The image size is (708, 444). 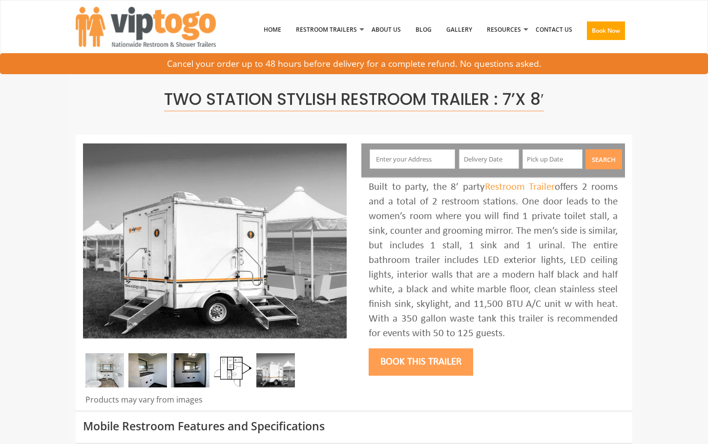 What do you see at coordinates (386, 30) in the screenshot?
I see `a: About Us` at bounding box center [386, 30].